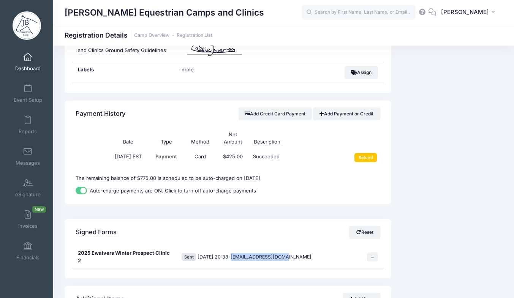 The width and height of the screenshot is (514, 298). What do you see at coordinates (366, 158) in the screenshot?
I see `input: Refund` at bounding box center [366, 158].